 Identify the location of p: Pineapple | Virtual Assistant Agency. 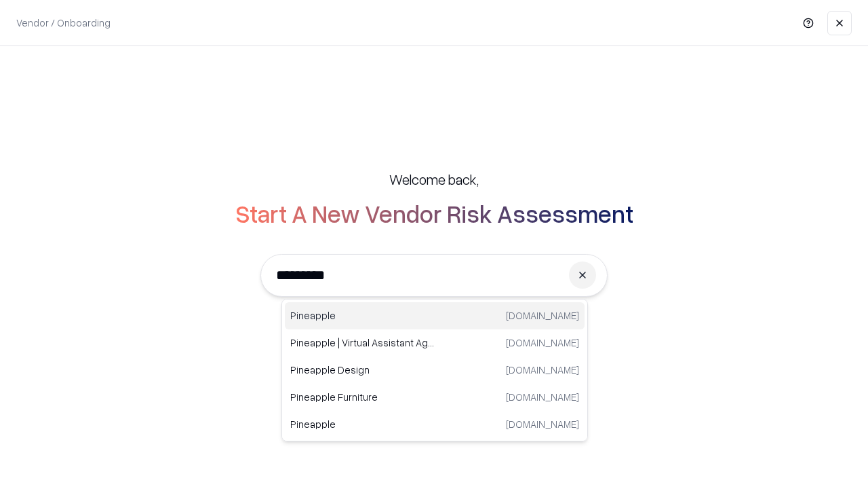
(362, 342).